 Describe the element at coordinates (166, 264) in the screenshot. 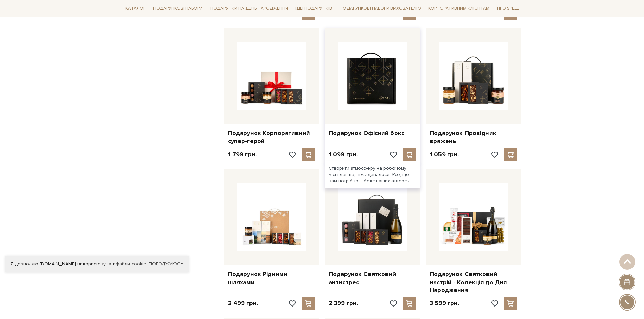

I see `a: Погоджуюсь` at that location.